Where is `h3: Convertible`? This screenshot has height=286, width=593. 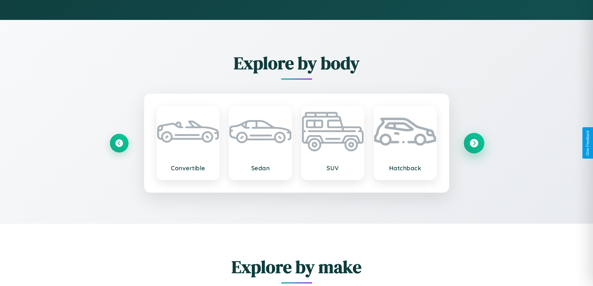
h3: Convertible is located at coordinates (188, 168).